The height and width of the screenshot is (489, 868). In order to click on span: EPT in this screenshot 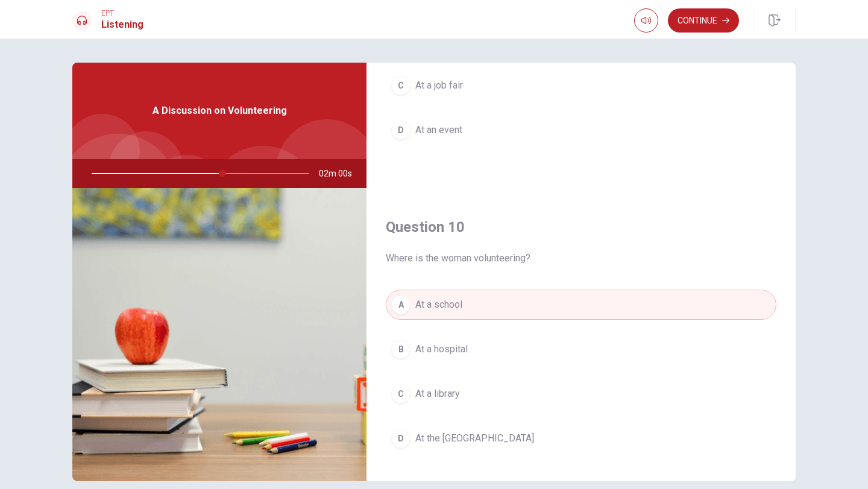, I will do `click(123, 13)`.